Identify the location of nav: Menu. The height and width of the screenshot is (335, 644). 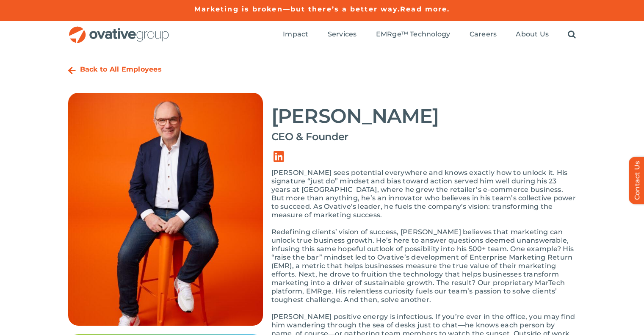
(429, 35).